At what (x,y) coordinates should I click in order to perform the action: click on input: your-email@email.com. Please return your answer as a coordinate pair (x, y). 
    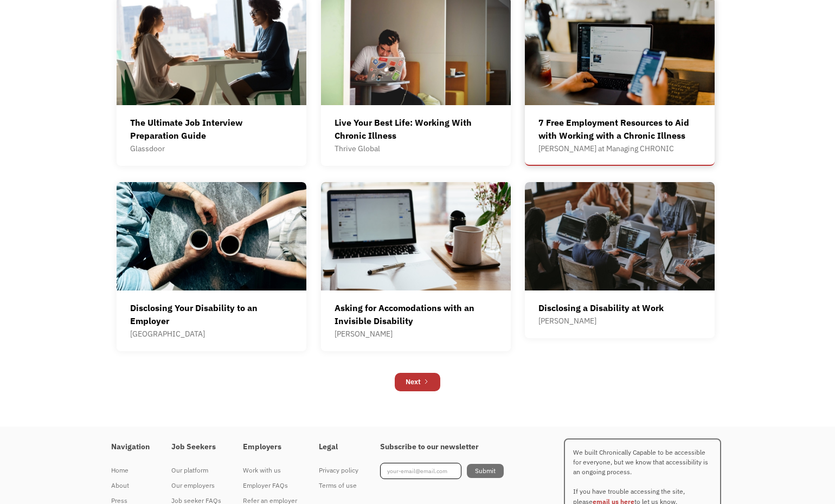
    Looking at the image, I should click on (421, 471).